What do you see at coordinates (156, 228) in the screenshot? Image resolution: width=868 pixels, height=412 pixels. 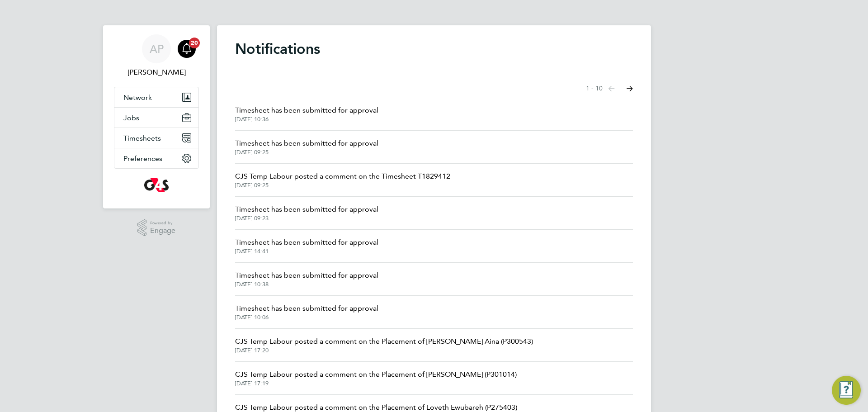 I see `a: Powered byEngage` at bounding box center [156, 228].